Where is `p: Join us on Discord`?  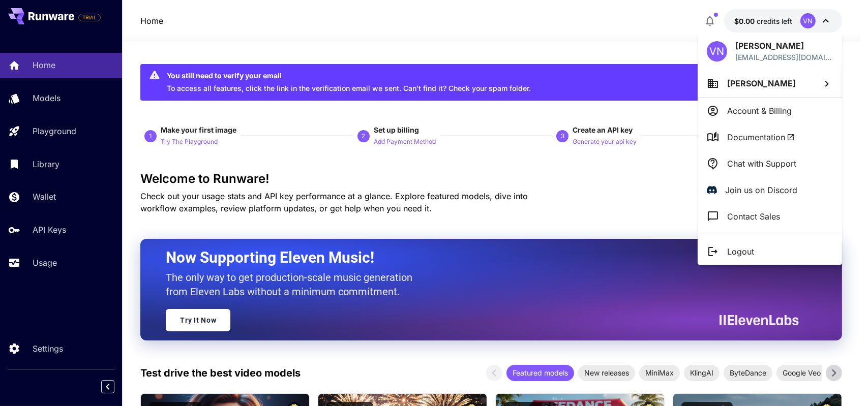
p: Join us on Discord is located at coordinates (761, 190).